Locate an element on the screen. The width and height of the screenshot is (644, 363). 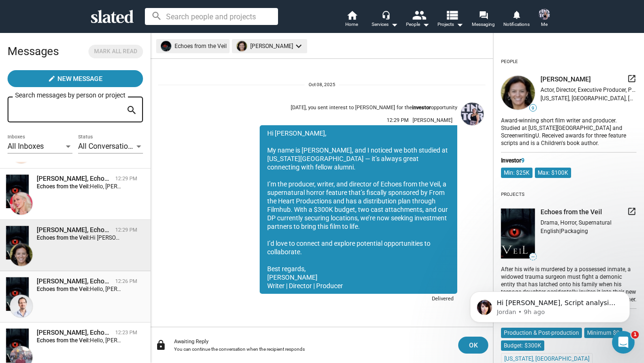
span: 12:29 PM is located at coordinates (397, 120).